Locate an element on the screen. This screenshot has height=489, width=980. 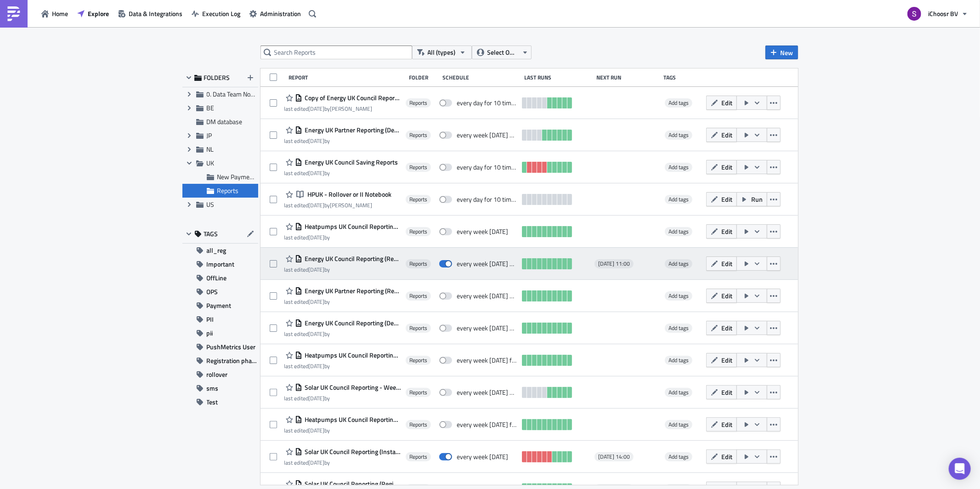
button: PushMetrics User is located at coordinates (220, 347).